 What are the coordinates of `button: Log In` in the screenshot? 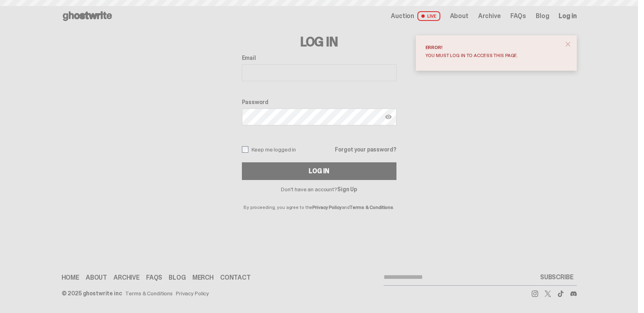 It's located at (319, 172).